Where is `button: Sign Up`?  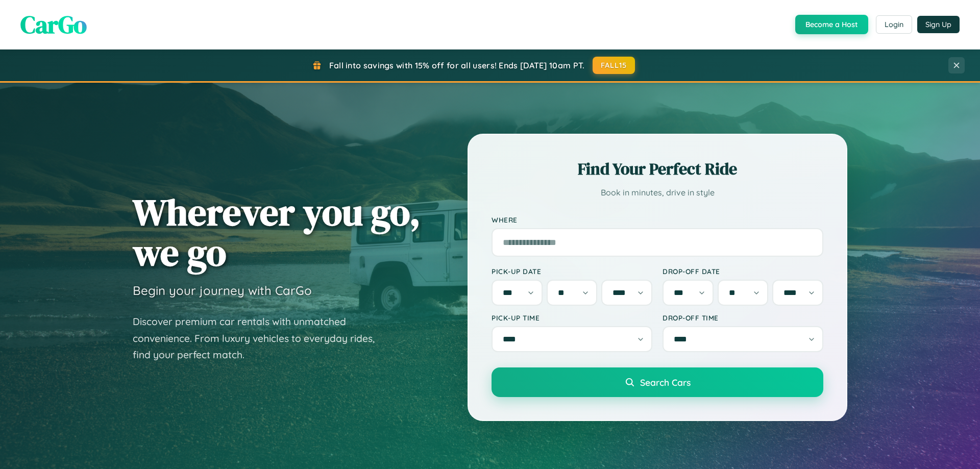 button: Sign Up is located at coordinates (938, 25).